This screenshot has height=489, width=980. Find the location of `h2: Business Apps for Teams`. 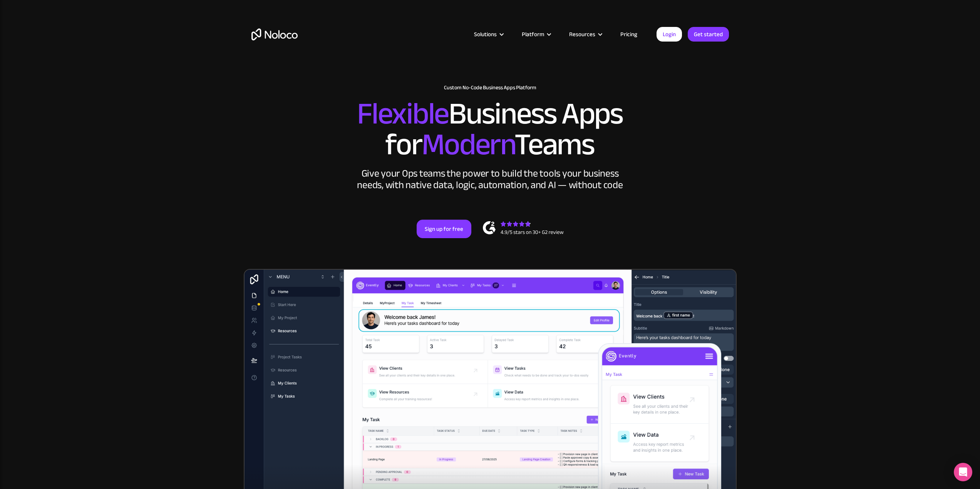

h2: Business Apps for Teams is located at coordinates (490, 129).